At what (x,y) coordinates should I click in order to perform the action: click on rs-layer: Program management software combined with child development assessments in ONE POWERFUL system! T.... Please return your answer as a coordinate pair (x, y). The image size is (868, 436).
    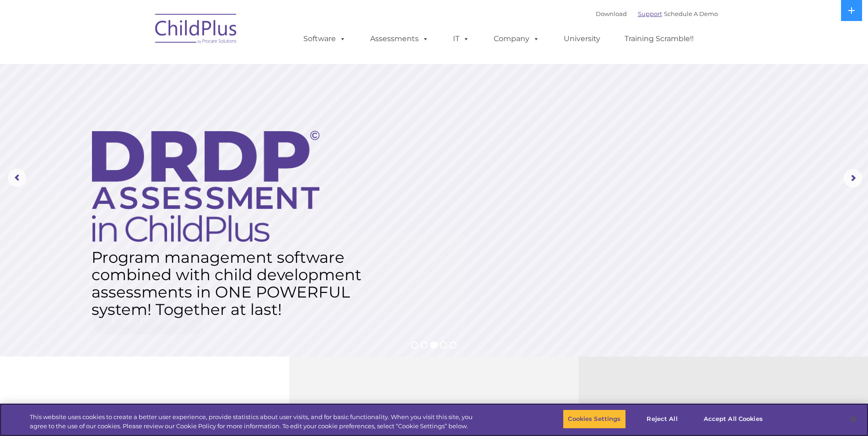
    Looking at the image, I should click on (230, 283).